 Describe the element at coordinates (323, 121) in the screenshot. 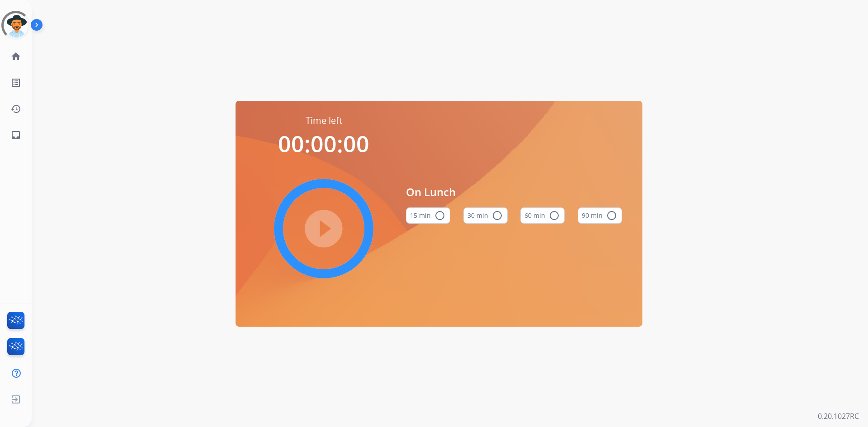

I see `span: Time left` at that location.